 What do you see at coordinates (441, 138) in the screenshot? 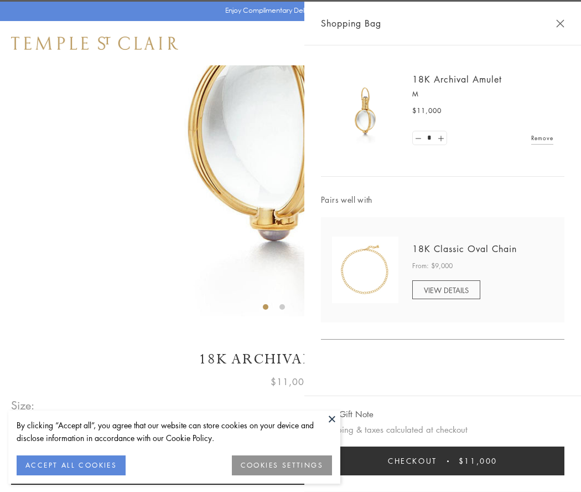
I see `a: Set quantity to 2` at bounding box center [441, 138].